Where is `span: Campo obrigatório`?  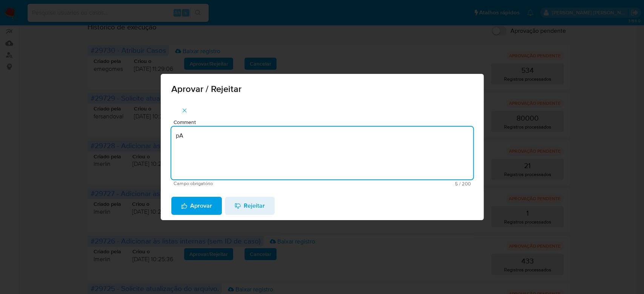 span: Campo obrigatório is located at coordinates (248, 184).